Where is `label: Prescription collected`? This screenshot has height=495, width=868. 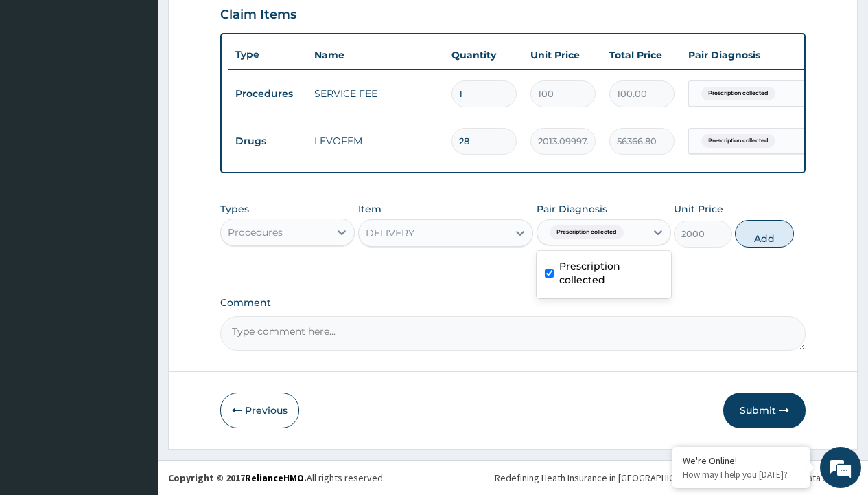
label: Prescription collected is located at coordinates (611, 273).